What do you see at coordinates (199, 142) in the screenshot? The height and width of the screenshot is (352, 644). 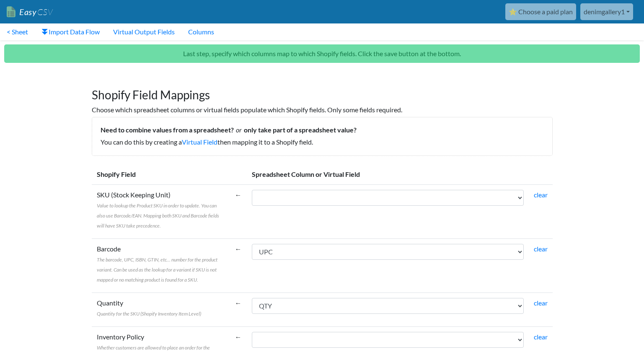 I see `a: Virtual Field` at bounding box center [199, 142].